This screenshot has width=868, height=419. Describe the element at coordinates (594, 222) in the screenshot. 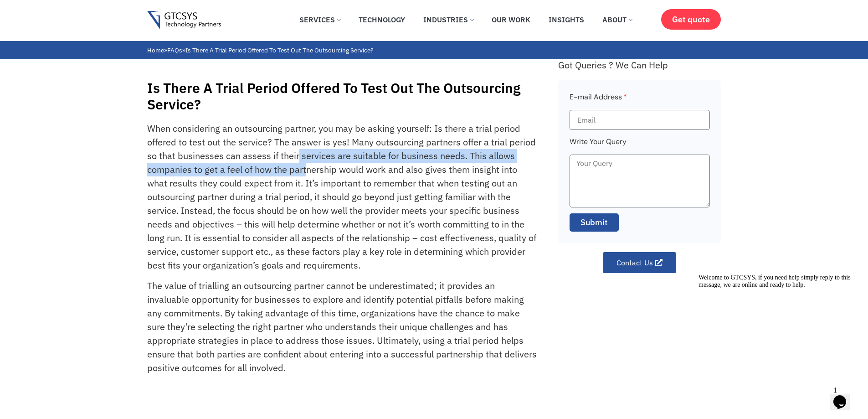

I see `button: Submit` at that location.